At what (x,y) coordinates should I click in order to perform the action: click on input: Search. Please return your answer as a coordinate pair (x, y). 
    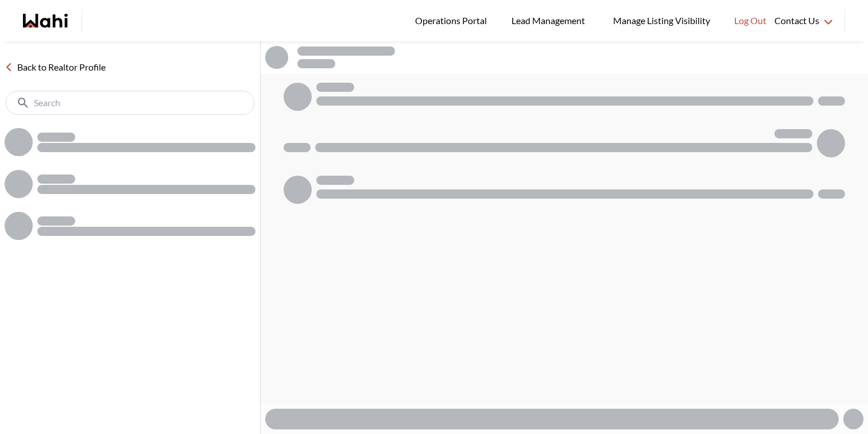
    Looking at the image, I should click on (131, 103).